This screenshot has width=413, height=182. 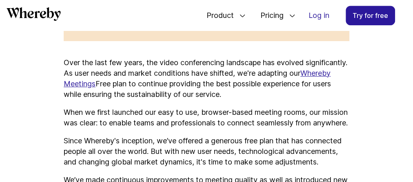 What do you see at coordinates (269, 16) in the screenshot?
I see `span: Pricing` at bounding box center [269, 16].